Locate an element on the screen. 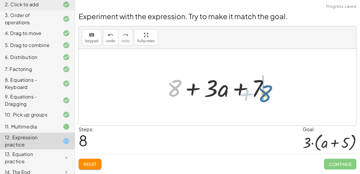  button: redoredo is located at coordinates (125, 38).